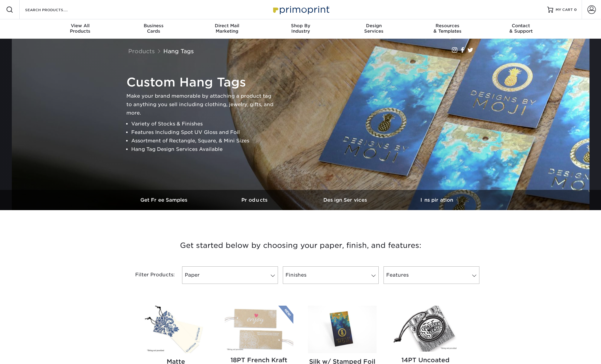 The width and height of the screenshot is (601, 364). I want to click on h2: 18PT French Kraft, so click(259, 360).